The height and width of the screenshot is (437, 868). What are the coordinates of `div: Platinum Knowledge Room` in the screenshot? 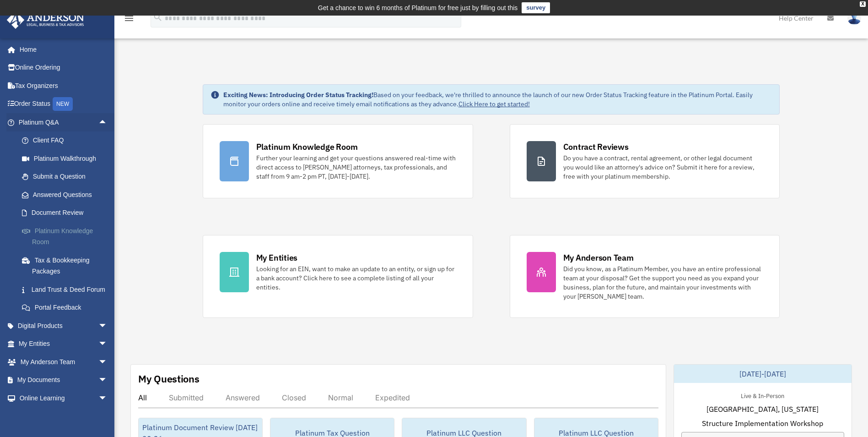 It's located at (307, 146).